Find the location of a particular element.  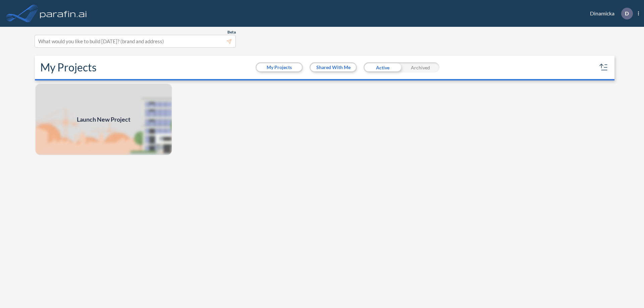

div: Active is located at coordinates (382, 67).